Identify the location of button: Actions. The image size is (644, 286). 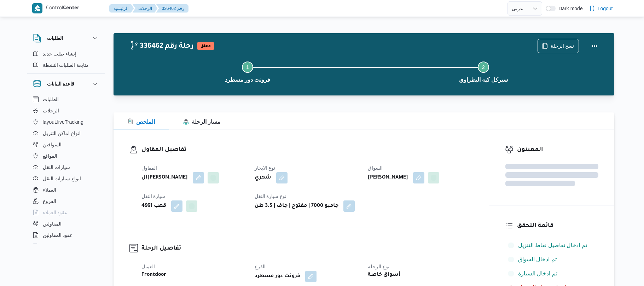
(594, 46).